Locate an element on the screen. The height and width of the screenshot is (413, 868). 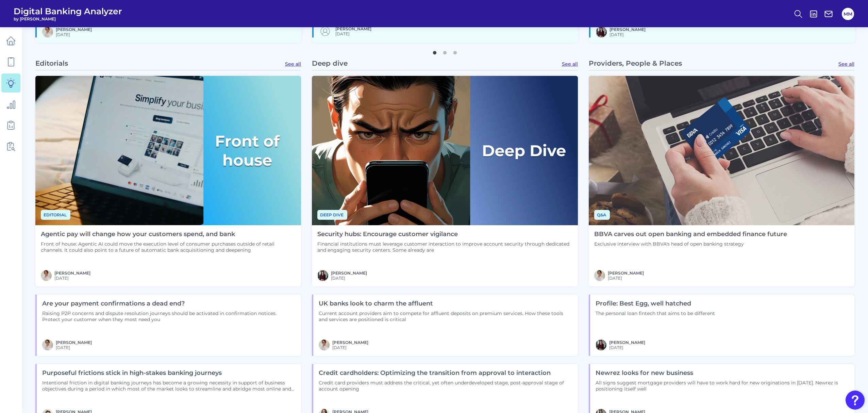
img: Front of House with Right Label (4).png is located at coordinates (168, 150).